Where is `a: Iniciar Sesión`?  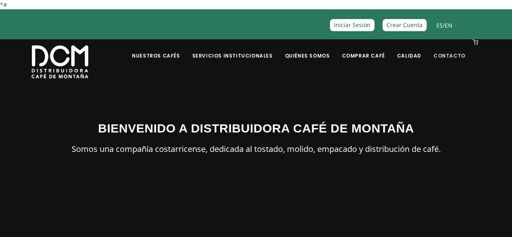
a: Iniciar Sesión is located at coordinates (352, 25).